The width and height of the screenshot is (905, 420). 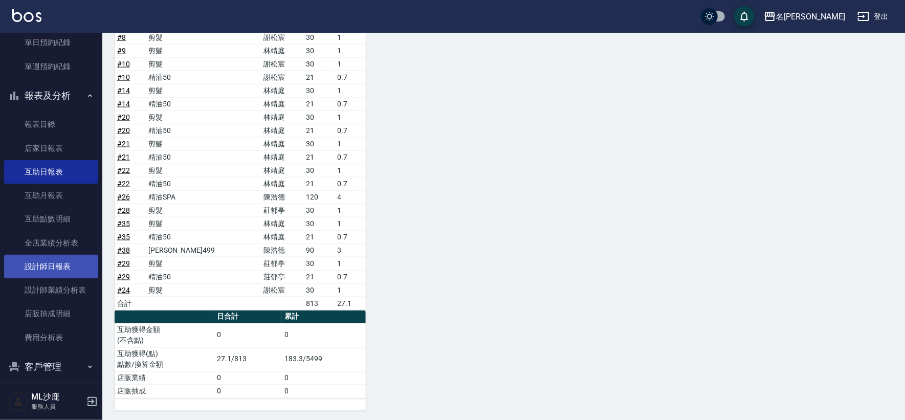 I want to click on a: #29, so click(x=123, y=277).